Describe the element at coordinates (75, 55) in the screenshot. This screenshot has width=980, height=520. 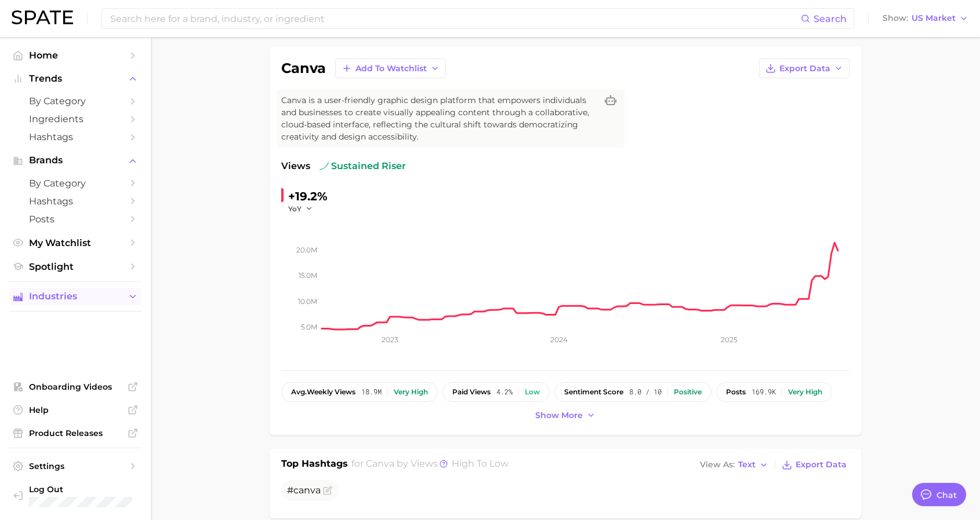
I see `a: Home` at that location.